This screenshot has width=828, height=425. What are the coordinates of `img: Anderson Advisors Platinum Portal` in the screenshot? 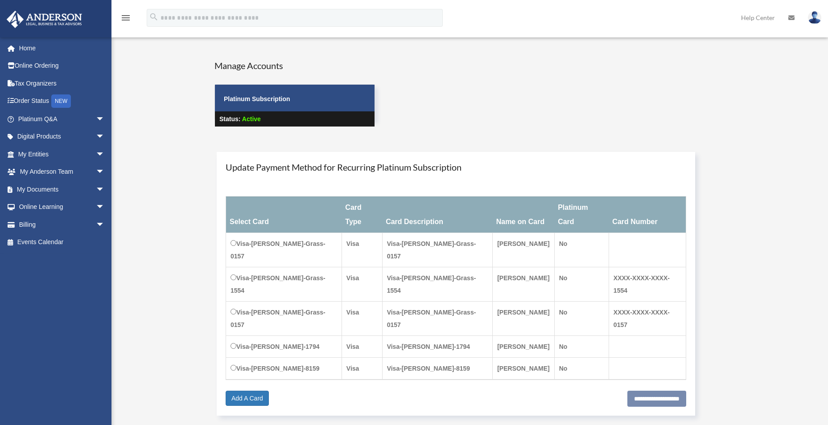 It's located at (44, 19).